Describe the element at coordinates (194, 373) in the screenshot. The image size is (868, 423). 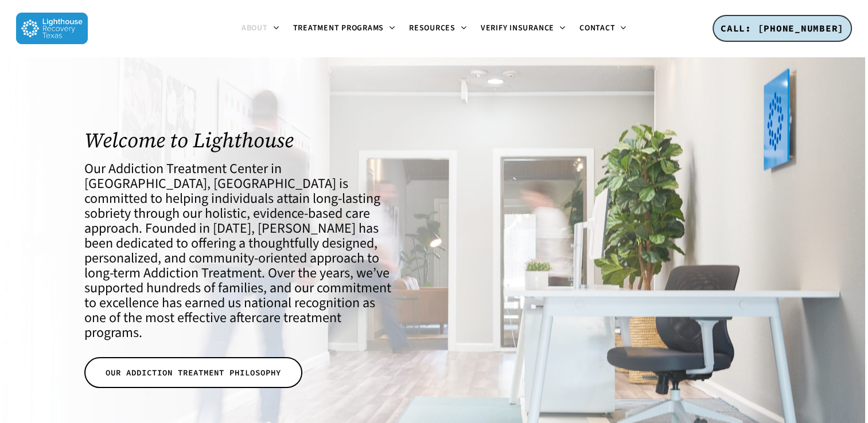
I see `span: OUR ADDICTION TREATMENT PHILOSOPHY` at that location.